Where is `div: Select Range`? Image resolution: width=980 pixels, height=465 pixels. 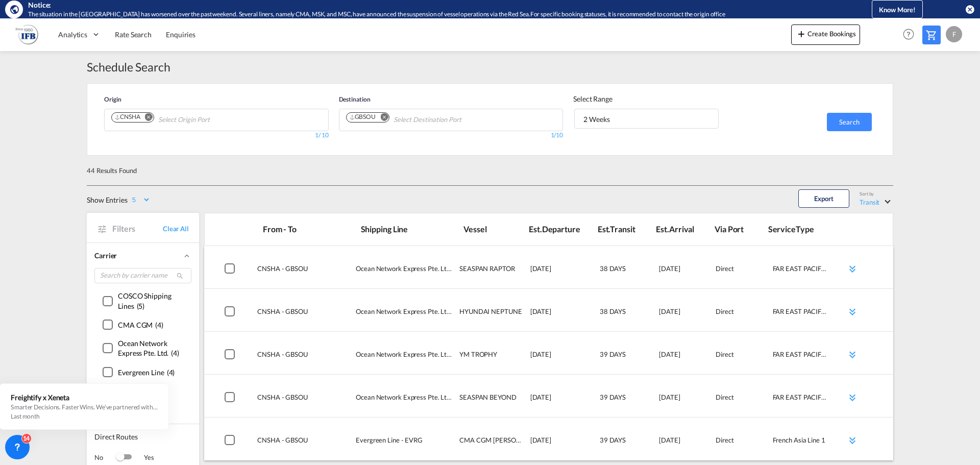 div: Select Range is located at coordinates (647, 99).